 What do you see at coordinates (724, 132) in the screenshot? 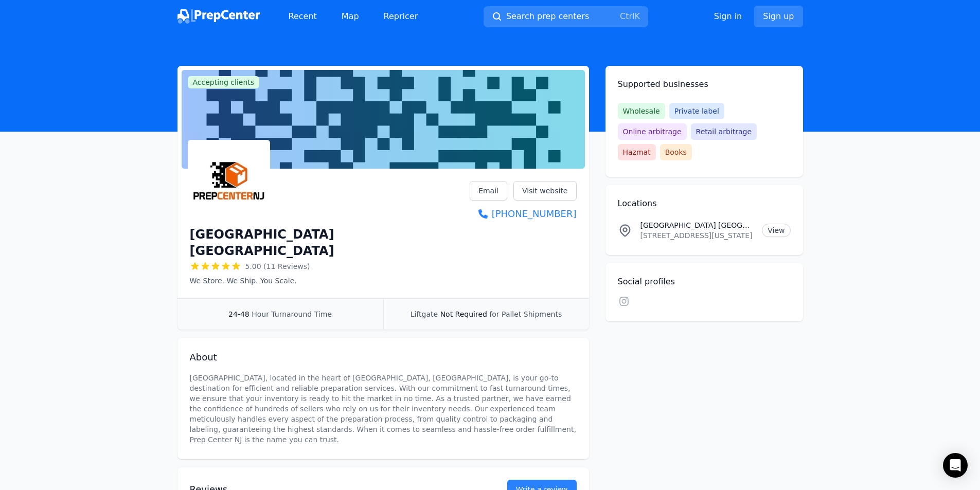
I see `span: Retail arbitrage` at bounding box center [724, 132].